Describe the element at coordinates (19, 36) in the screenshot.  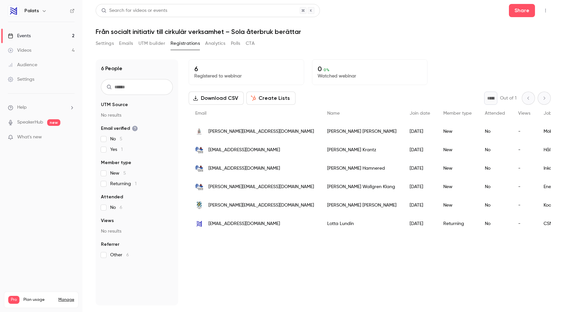
I see `div: Events` at that location.